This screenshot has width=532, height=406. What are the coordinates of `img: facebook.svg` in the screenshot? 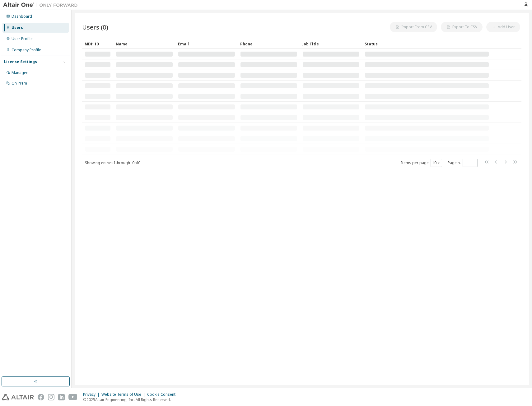 It's located at (41, 397).